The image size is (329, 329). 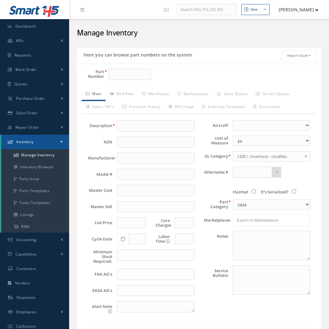 I want to click on label: FAA AD's, so click(x=98, y=274).